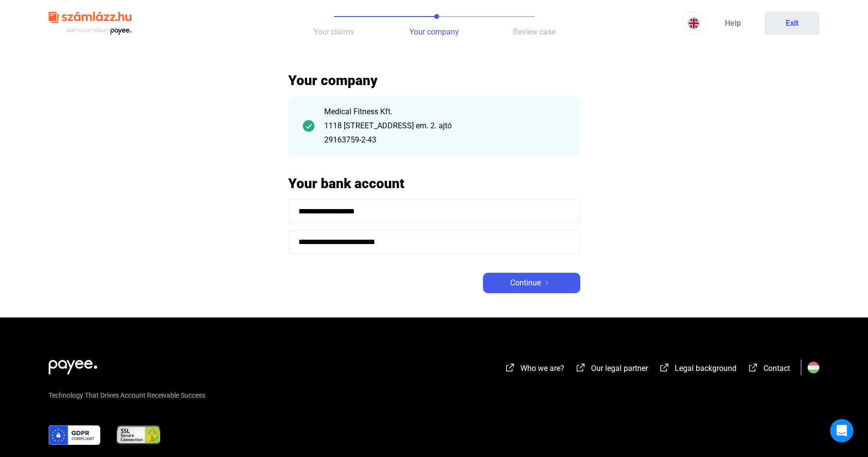 The image size is (868, 457). I want to click on span: Who we are?, so click(542, 368).